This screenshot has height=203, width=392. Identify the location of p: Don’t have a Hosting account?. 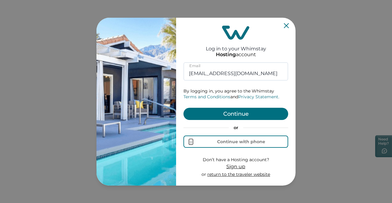
(236, 160).